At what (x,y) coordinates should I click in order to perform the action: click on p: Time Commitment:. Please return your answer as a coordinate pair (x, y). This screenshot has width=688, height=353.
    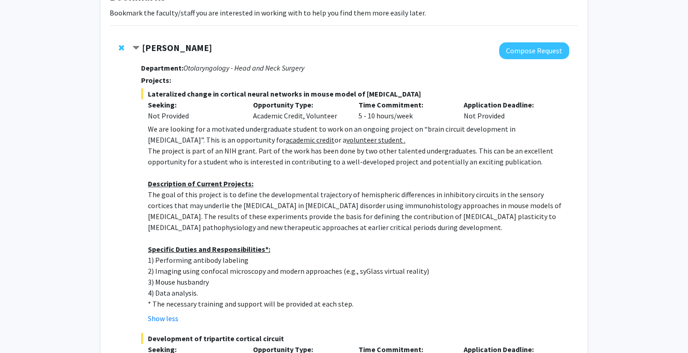
    Looking at the image, I should click on (405, 105).